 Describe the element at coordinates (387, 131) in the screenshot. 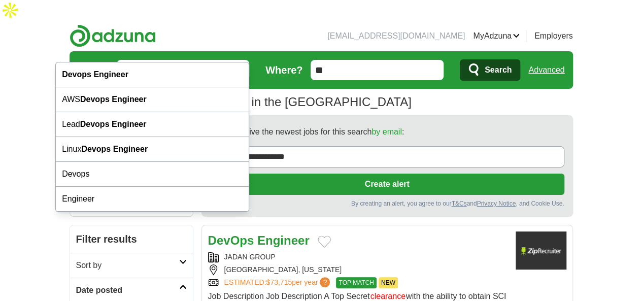

I see `a: by email` at that location.